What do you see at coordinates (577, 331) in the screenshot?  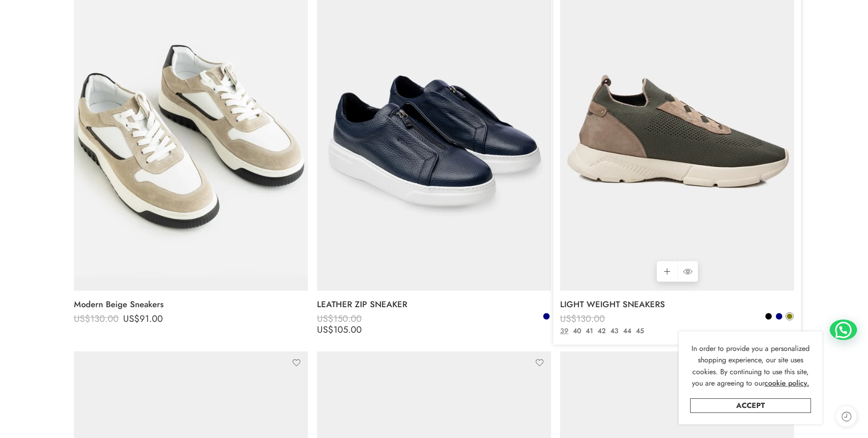 I see `a: 40` at bounding box center [577, 331].